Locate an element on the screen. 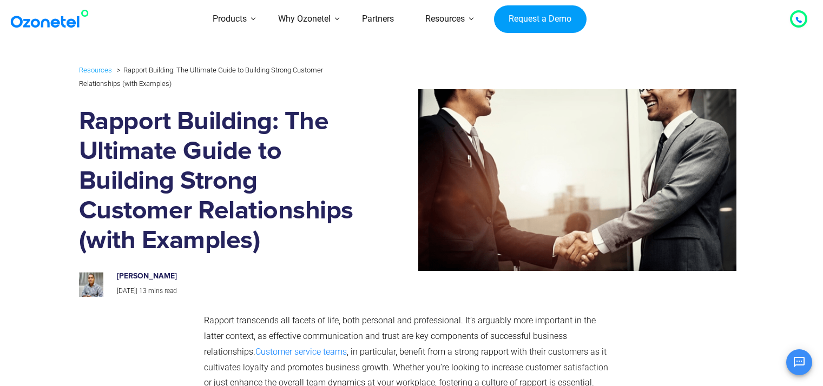 The width and height of the screenshot is (823, 386). li: Rapport Building: The Ultimate Guide to Building Strong Customer Relationships (with Examples) is located at coordinates (201, 75).